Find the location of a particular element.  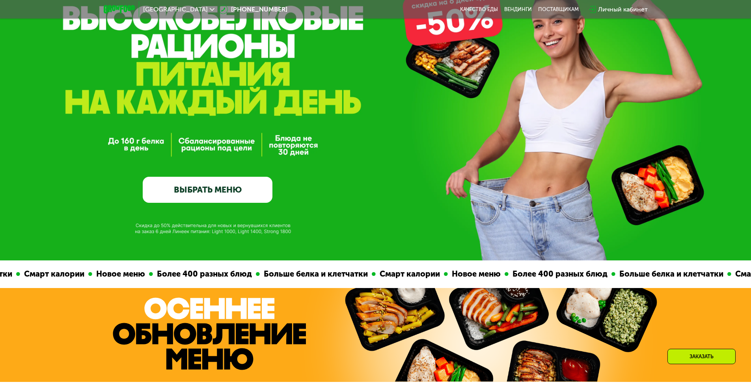

div: Личный кабинет is located at coordinates (623, 9).